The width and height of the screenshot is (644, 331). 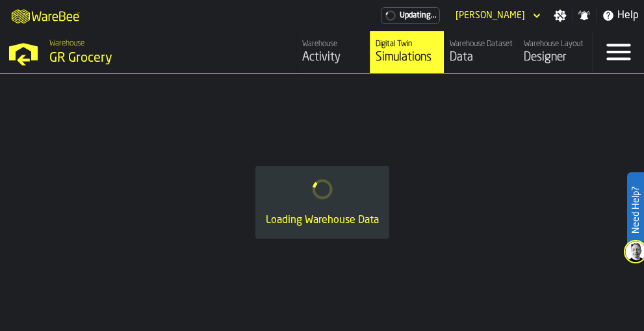 What do you see at coordinates (481, 52) in the screenshot?
I see `a: link-to-/wh/i/e451d98b-95f6-4604-91ff-c80219f9c36d/data` at bounding box center [481, 52].